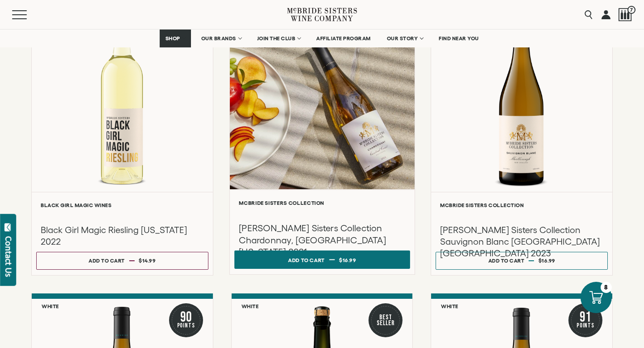 The height and width of the screenshot is (348, 644). Describe the element at coordinates (175, 39) in the screenshot. I see `a: SHOP` at that location.